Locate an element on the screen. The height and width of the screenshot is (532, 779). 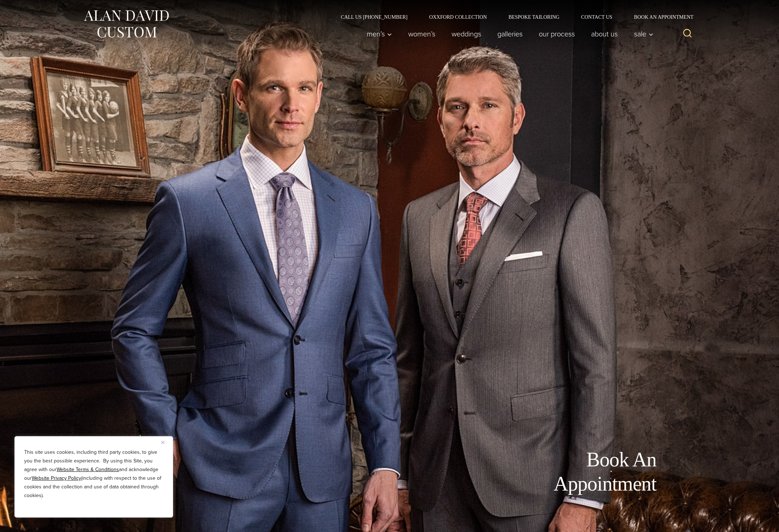
nav: Secondary Navigation is located at coordinates (513, 17).